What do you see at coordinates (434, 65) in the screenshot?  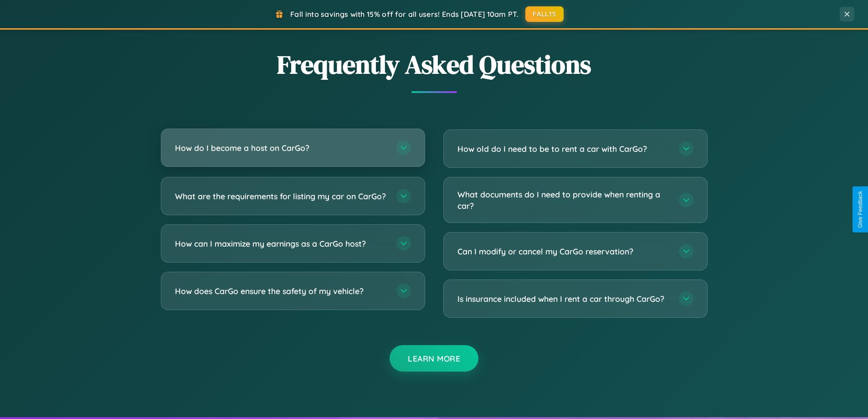 I see `h2: Frequently Asked Questions` at bounding box center [434, 65].